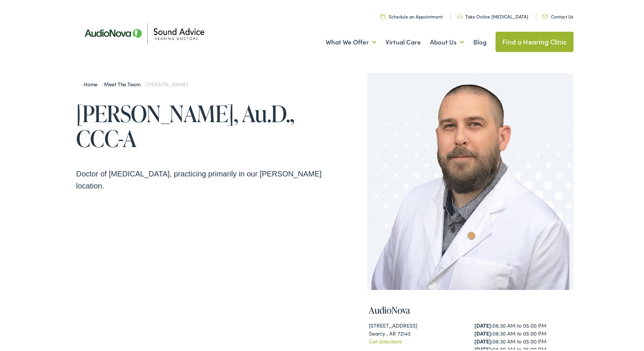 This screenshot has height=351, width=644. What do you see at coordinates (447, 41) in the screenshot?
I see `a: About Us` at bounding box center [447, 41].